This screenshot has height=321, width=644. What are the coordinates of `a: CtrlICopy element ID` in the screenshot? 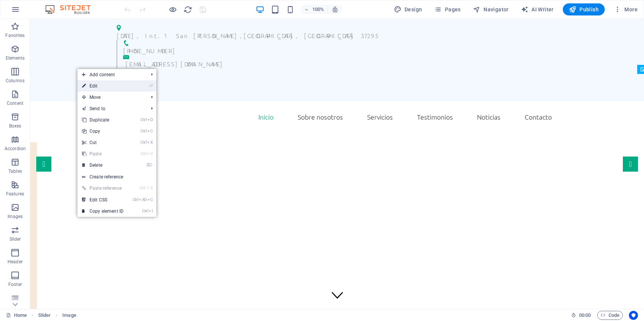 It's located at (103, 212).